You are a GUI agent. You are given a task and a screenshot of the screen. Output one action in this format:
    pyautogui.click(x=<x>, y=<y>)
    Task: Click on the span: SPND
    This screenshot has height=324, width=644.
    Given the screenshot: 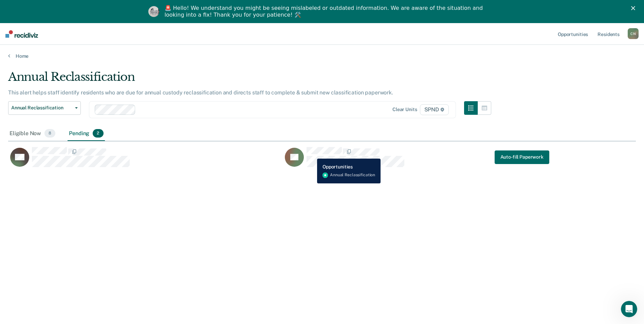 What is the action you would take?
    pyautogui.click(x=434, y=110)
    